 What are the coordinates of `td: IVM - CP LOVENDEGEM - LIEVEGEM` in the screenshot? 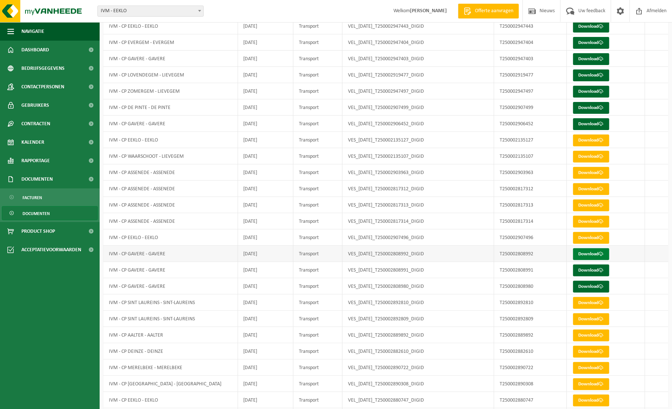 It's located at (171, 75).